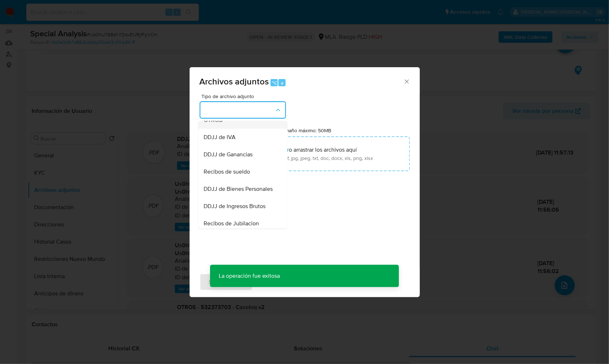 The image size is (609, 364). Describe the element at coordinates (249, 276) in the screenshot. I see `p: La operación fue exitosa` at that location.